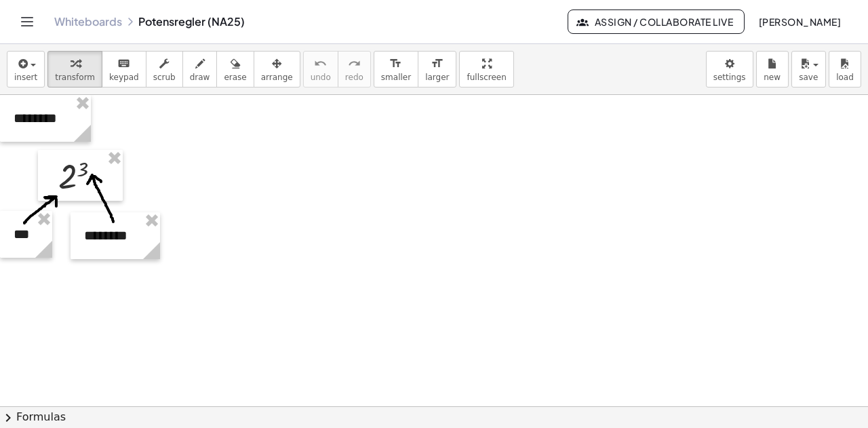 Image resolution: width=868 pixels, height=428 pixels. What do you see at coordinates (321, 69) in the screenshot?
I see `button: undoundo` at bounding box center [321, 69].